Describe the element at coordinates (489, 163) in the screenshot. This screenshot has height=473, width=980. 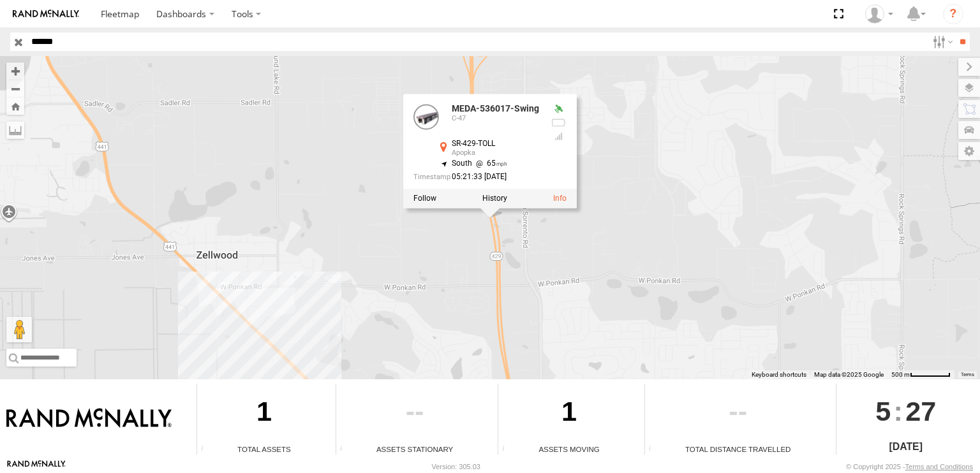
I see `span: 65` at that location.